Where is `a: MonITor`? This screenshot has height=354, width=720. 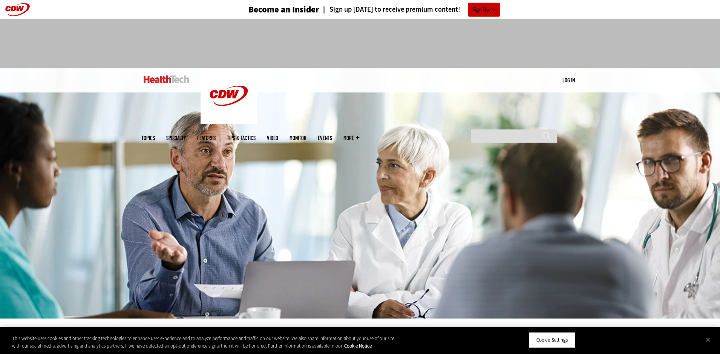 a: MonITor is located at coordinates (298, 138).